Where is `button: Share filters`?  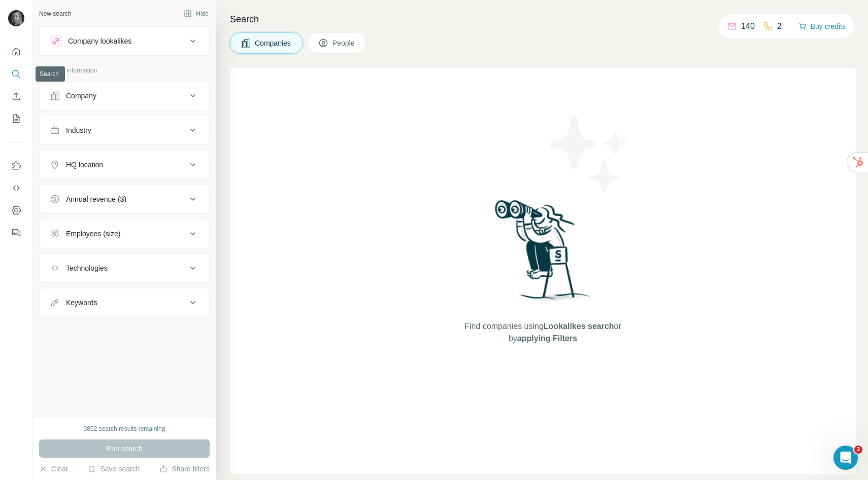 button: Share filters is located at coordinates (185, 469).